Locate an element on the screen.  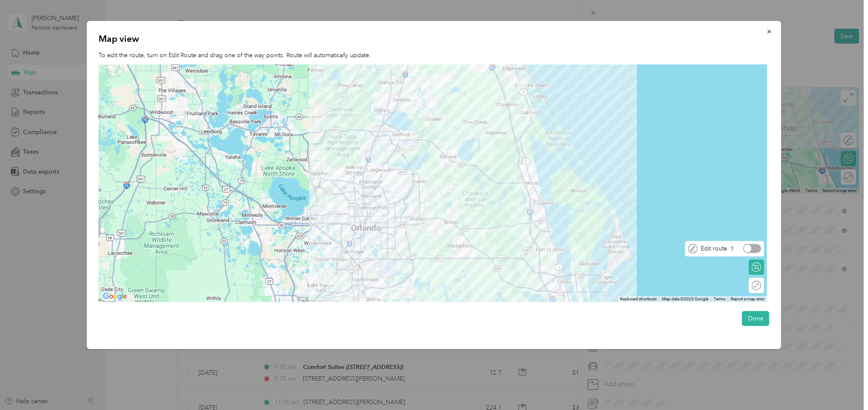
span: Edit route is located at coordinates (714, 249).